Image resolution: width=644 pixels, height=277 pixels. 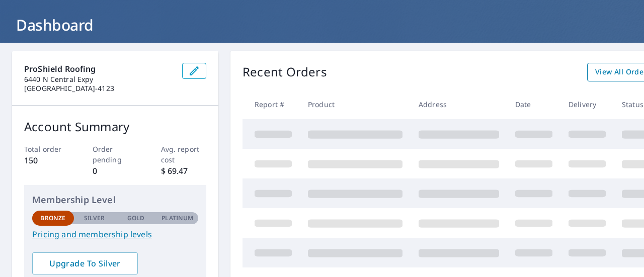 What do you see at coordinates (285, 72) in the screenshot?
I see `p: Recent Orders` at bounding box center [285, 72].